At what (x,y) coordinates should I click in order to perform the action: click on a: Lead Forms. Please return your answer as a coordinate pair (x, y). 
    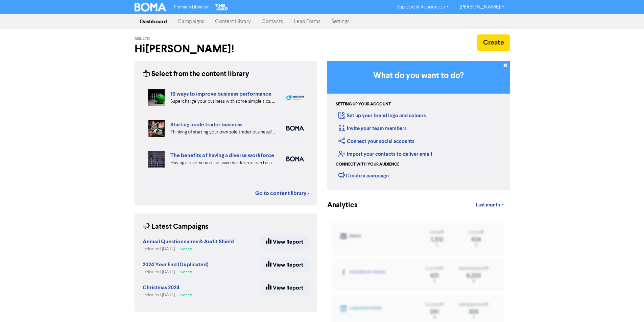
    Looking at the image, I should click on (307, 21).